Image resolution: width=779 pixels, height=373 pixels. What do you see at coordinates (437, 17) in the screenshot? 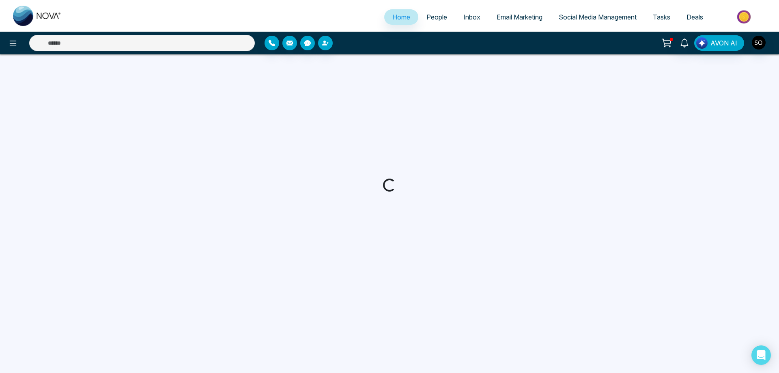
I see `a: People` at bounding box center [437, 17].